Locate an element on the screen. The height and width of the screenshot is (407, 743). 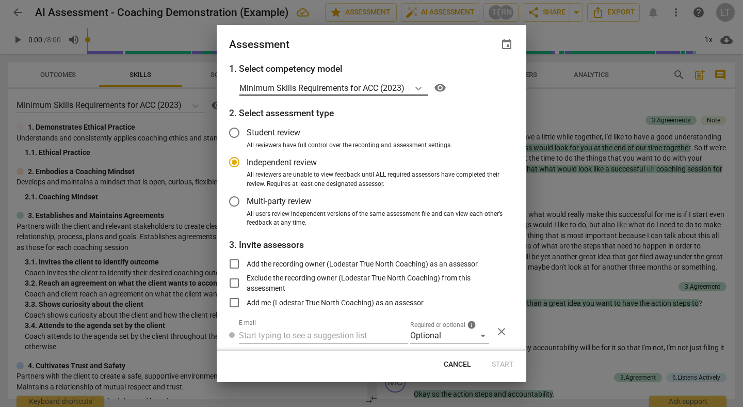
button: Due date is located at coordinates (507, 44).